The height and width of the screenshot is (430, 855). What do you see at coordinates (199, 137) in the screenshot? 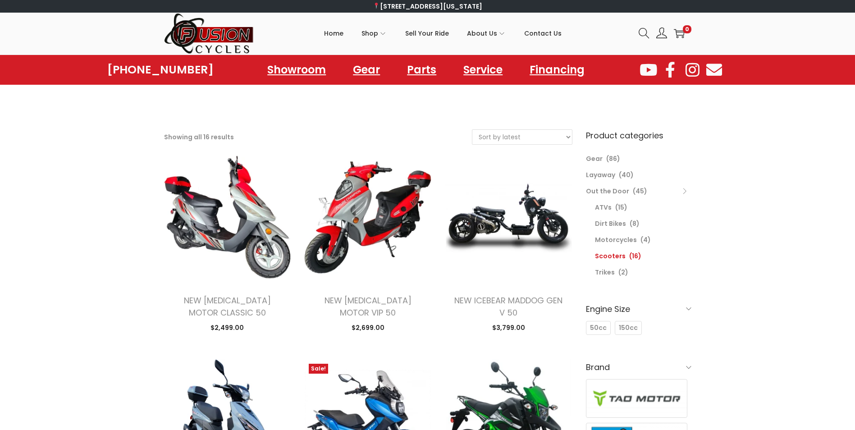
I see `p: Showing all 16 results` at bounding box center [199, 137].